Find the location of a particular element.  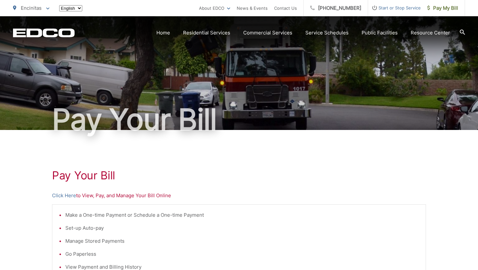

a: About EDCO is located at coordinates (215, 8).